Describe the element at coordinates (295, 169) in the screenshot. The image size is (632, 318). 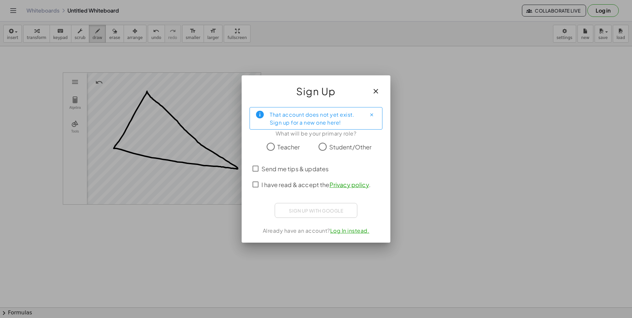
I see `span: Send me tips & updates` at that location.